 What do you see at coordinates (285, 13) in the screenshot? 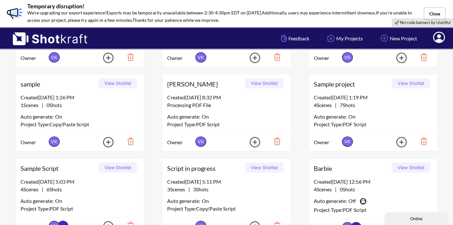
I see `span: Additionally, users may` at bounding box center [285, 13].